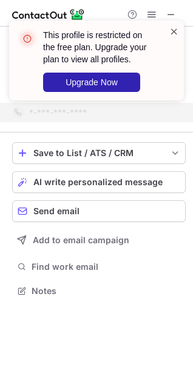 This screenshot has width=193, height=386. Describe the element at coordinates (99, 240) in the screenshot. I see `button: Add to email campaign` at that location.